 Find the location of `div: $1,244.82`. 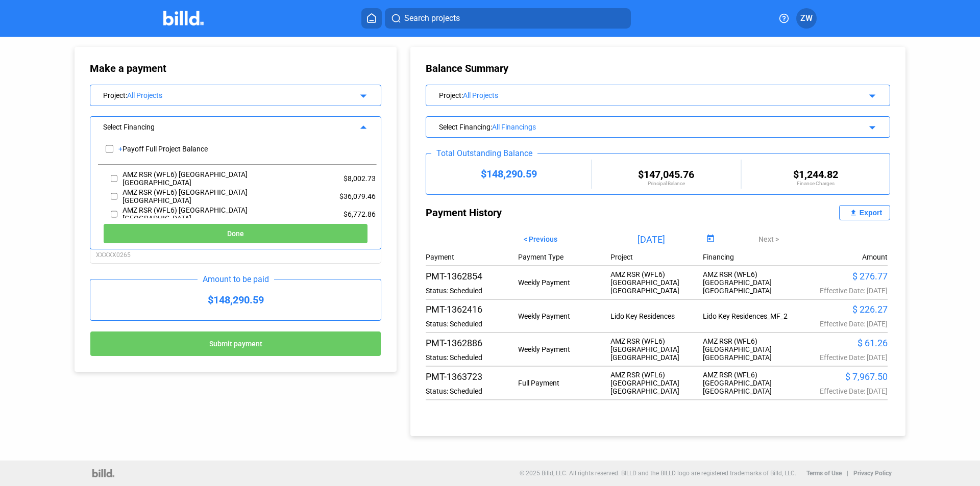

div: $1,244.82 is located at coordinates (816, 174).